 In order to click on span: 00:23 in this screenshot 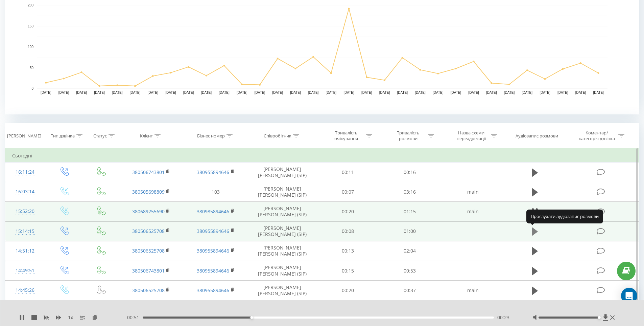, I will do `click(504, 317)`.